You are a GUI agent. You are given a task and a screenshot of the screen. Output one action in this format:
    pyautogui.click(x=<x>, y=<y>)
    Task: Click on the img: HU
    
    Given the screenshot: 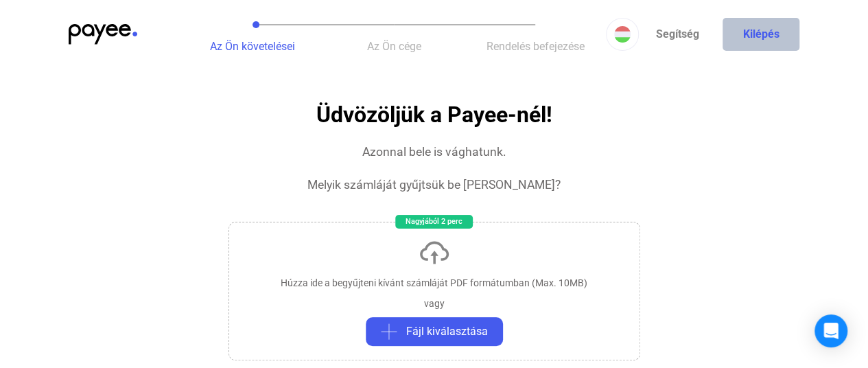 What is the action you would take?
    pyautogui.click(x=623, y=34)
    